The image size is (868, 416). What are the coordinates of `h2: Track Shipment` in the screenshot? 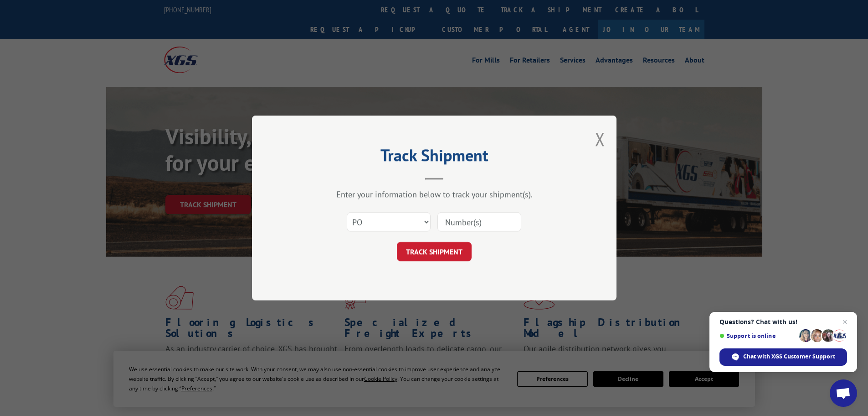 It's located at (434, 158).